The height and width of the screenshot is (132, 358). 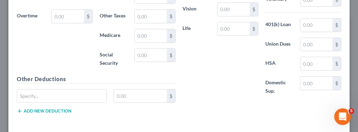 I want to click on button: Add new deduction, so click(x=44, y=111).